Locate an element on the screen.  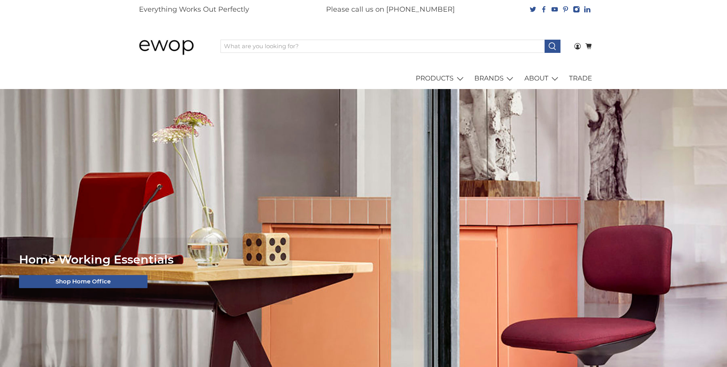
p: Everything Works Out Perfectly is located at coordinates (194, 9).